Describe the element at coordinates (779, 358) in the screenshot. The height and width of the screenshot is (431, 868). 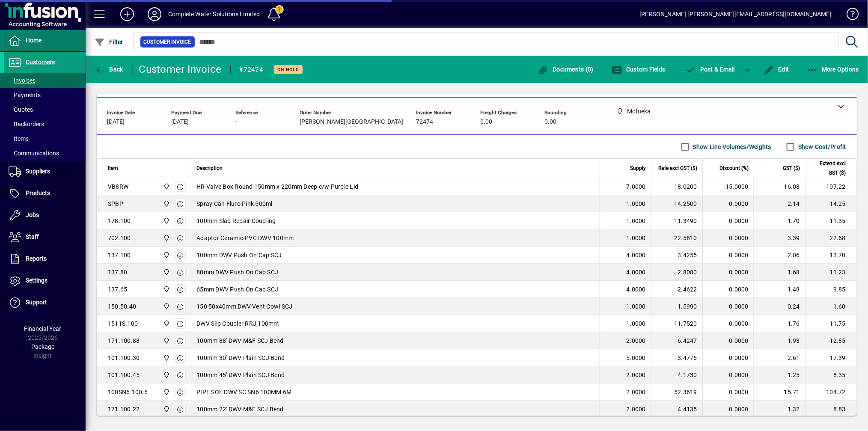
I see `td: 2.61` at that location.